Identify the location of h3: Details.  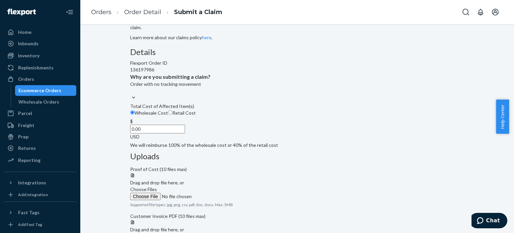
(297, 52).